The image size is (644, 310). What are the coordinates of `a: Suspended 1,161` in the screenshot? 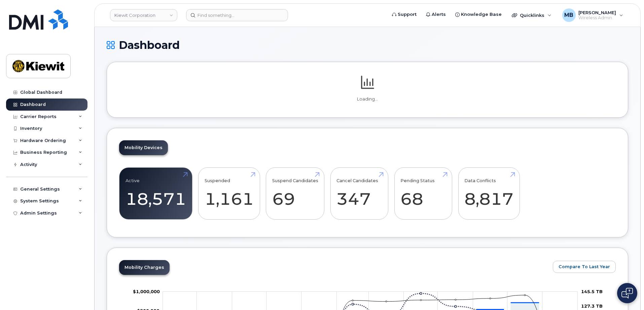 It's located at (229, 194).